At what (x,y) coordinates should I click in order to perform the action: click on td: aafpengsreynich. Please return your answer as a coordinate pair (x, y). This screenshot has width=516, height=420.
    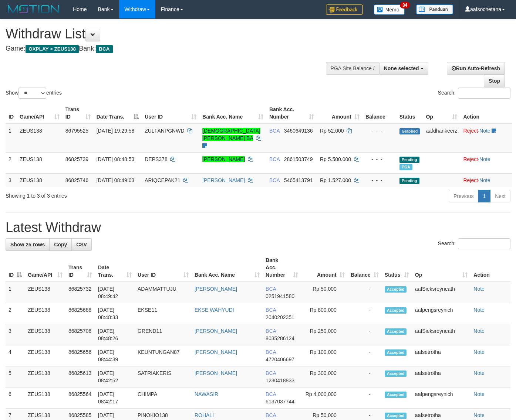
    Looking at the image, I should click on (441, 313).